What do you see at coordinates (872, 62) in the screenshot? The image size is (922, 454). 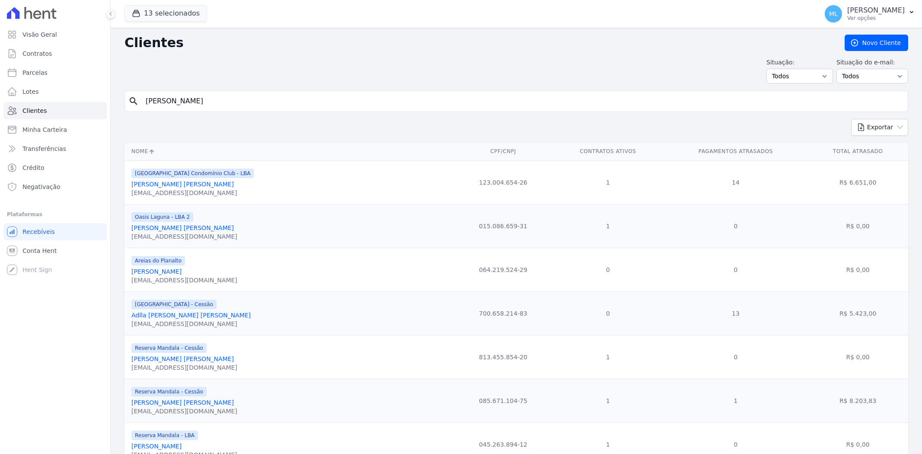 I see `label: Situação do e-mail:` at bounding box center [872, 62].